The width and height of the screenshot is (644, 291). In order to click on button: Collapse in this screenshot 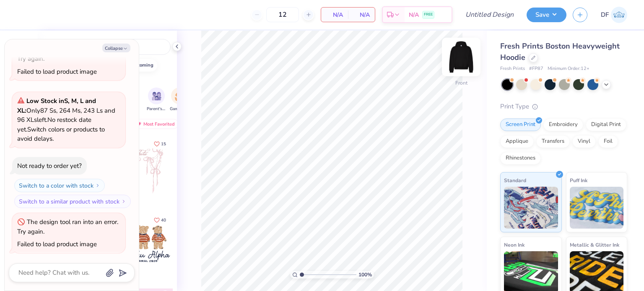, I will do `click(116, 48)`.